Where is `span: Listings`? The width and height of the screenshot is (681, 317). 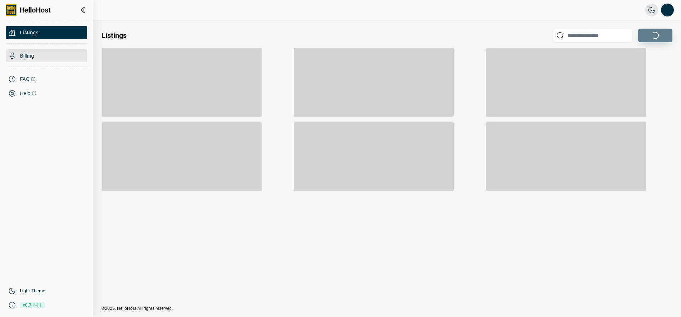 span: Listings is located at coordinates (29, 33).